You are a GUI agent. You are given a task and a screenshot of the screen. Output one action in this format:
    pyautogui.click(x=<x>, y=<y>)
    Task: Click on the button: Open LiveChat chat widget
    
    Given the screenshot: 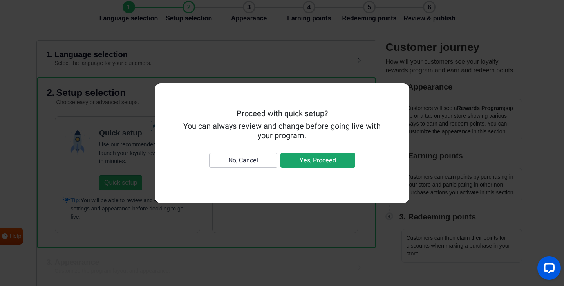 What is the action you would take?
    pyautogui.click(x=18, y=15)
    